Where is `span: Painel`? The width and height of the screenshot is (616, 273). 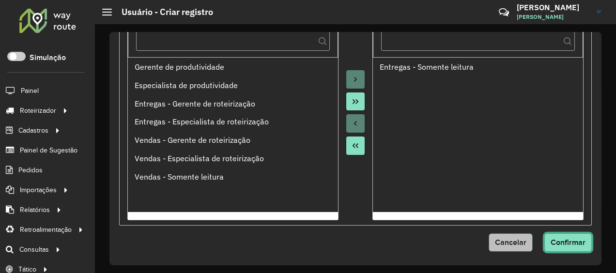
span: Painel is located at coordinates (30, 91).